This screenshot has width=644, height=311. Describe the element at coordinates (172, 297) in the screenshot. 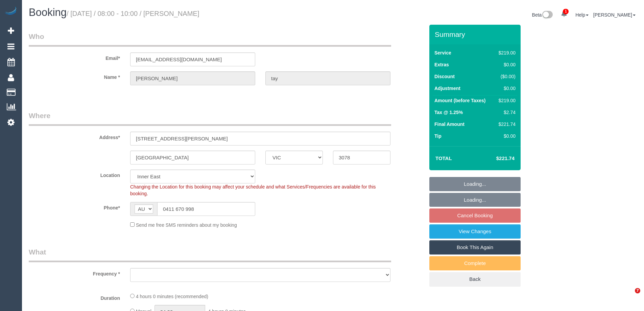

I see `span: 4 hours 0 minutes (recommended)` at that location.